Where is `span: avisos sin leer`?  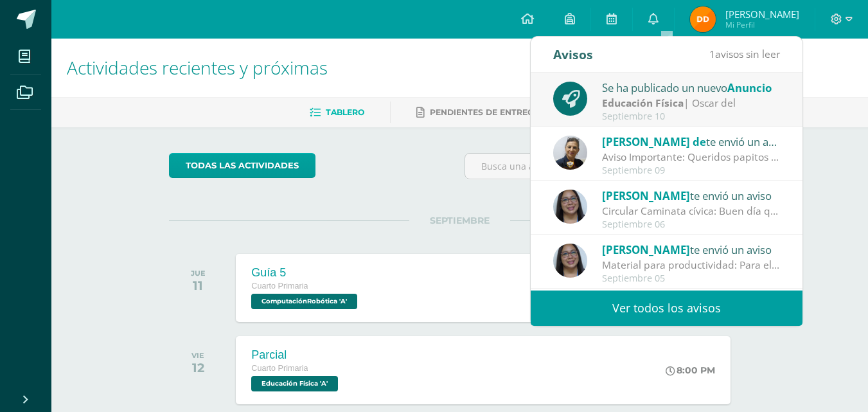
span: avisos sin leer is located at coordinates (745, 54).